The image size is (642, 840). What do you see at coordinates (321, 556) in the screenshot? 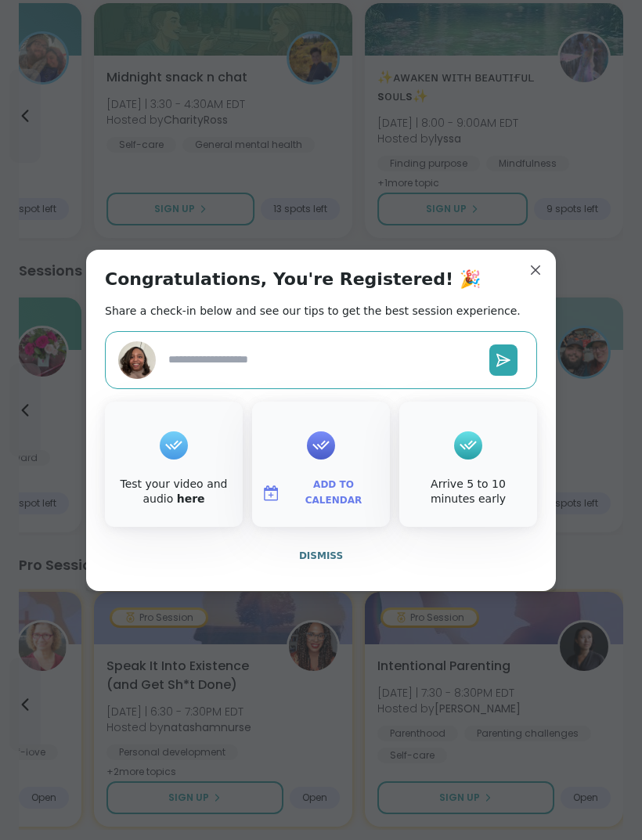
I see `button: Dismiss` at bounding box center [321, 556].